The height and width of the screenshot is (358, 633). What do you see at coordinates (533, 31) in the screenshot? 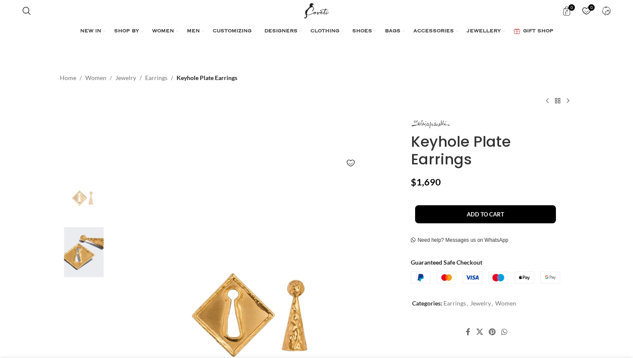
I see `a: GIFT SHOP` at bounding box center [533, 31].